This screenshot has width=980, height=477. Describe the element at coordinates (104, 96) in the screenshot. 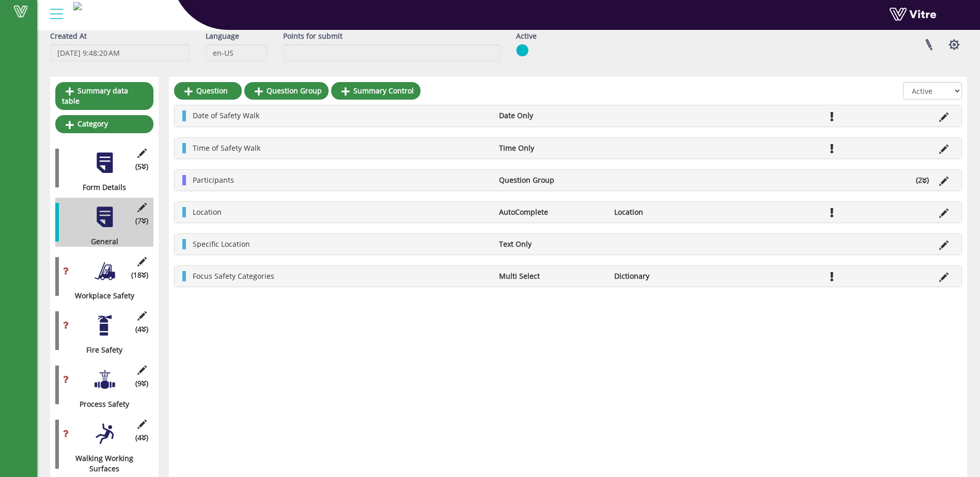

I see `a: Summary data table` at that location.